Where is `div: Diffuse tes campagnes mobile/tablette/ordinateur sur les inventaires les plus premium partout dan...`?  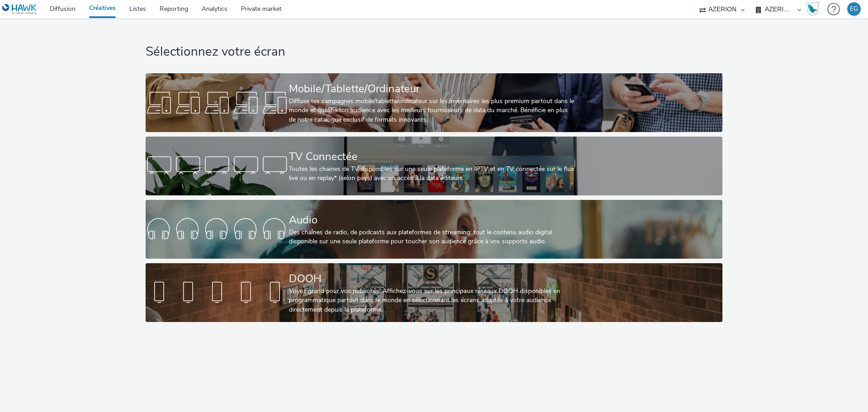 div: Diffuse tes campagnes mobile/tablette/ordinateur sur les inventaires les plus premium partout dan... is located at coordinates (432, 111).